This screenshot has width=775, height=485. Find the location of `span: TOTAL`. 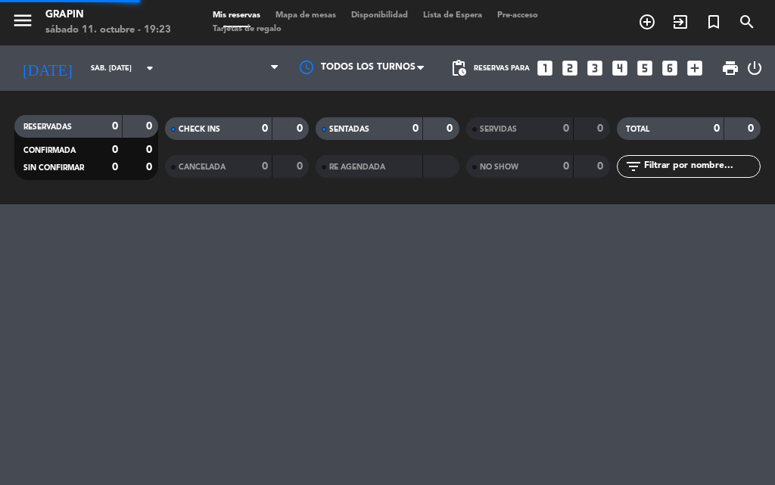

span: TOTAL is located at coordinates (638, 129).